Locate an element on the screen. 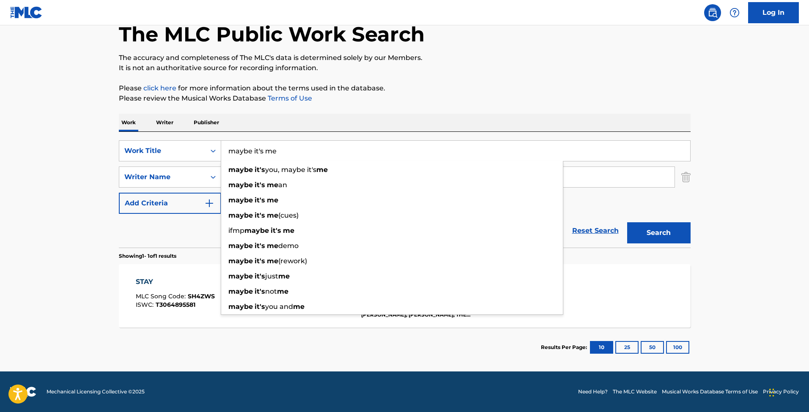 The image size is (809, 412). img: search is located at coordinates (713, 13).